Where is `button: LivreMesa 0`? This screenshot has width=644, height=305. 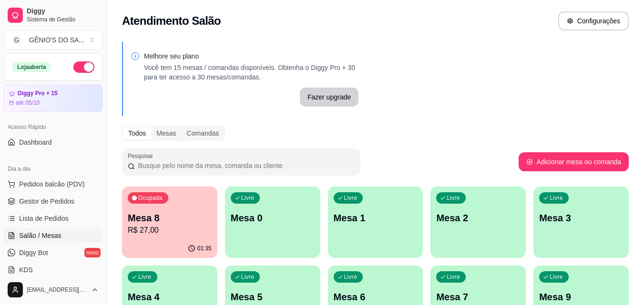
button: LivreMesa 0 is located at coordinates (272, 222).